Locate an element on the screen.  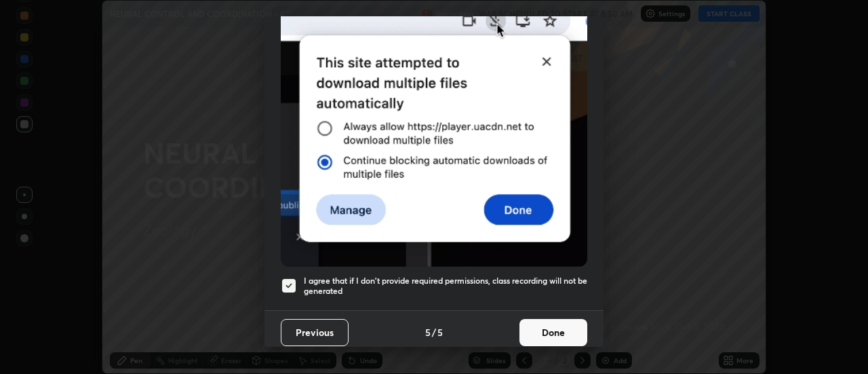
h5: I agree that if I don't provide required permissions, class recording will not be generated is located at coordinates (445, 286).